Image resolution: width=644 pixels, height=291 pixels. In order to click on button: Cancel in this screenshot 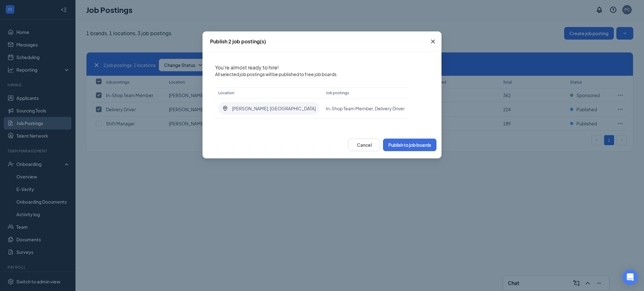, I will do `click(364, 145)`.